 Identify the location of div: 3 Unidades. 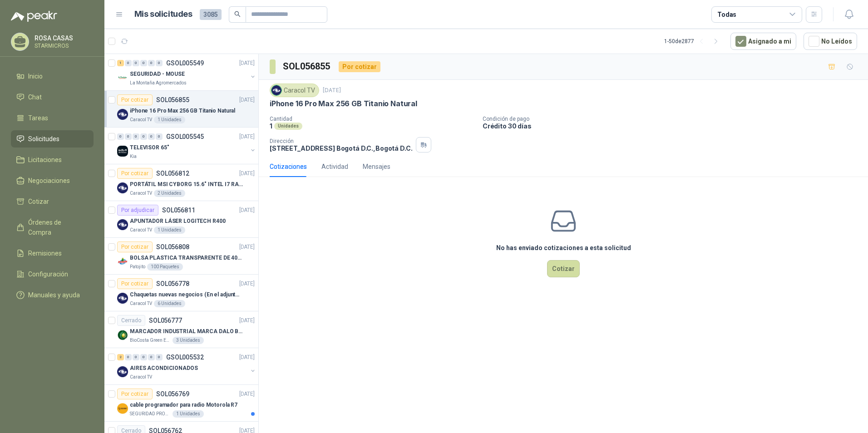
(188, 340).